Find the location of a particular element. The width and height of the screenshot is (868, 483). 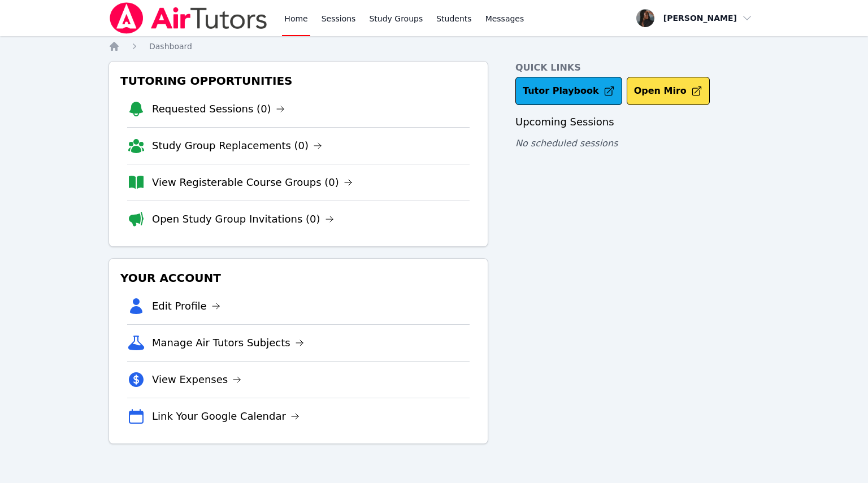

span: Dashboard is located at coordinates (171, 46).